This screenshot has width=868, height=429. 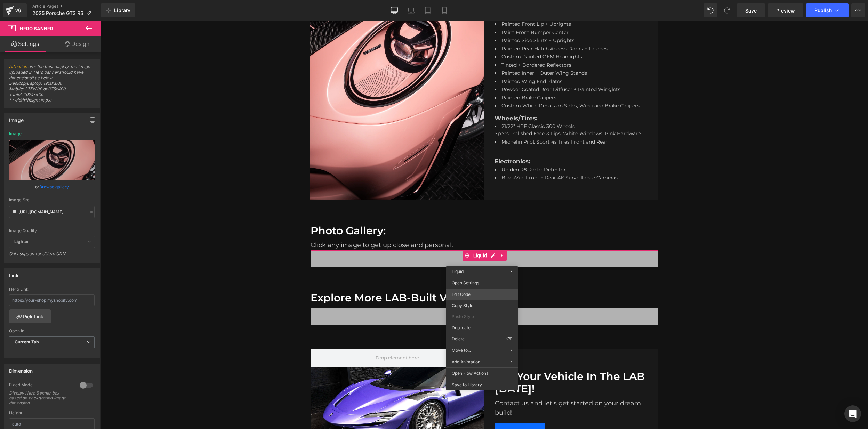 I want to click on li: Tinted + Bordered Reflectors, so click(x=469, y=45).